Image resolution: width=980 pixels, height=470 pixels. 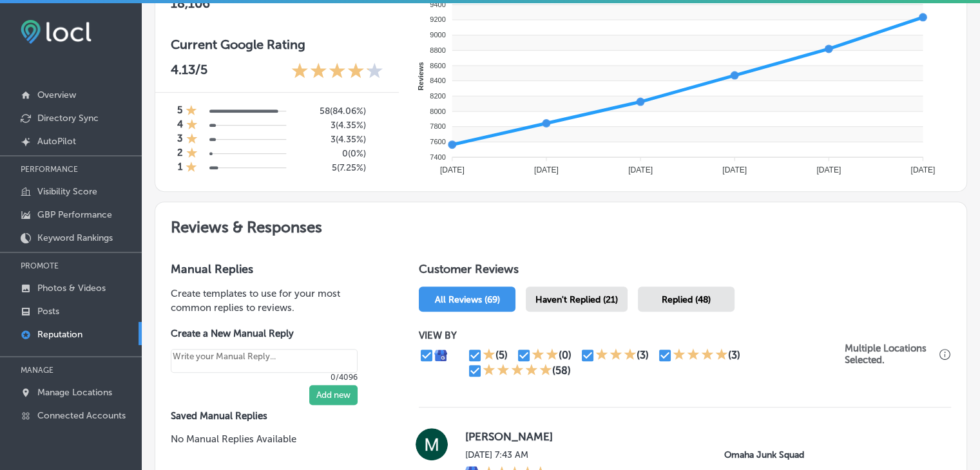 I want to click on div: Keywords by Traffic, so click(x=180, y=80).